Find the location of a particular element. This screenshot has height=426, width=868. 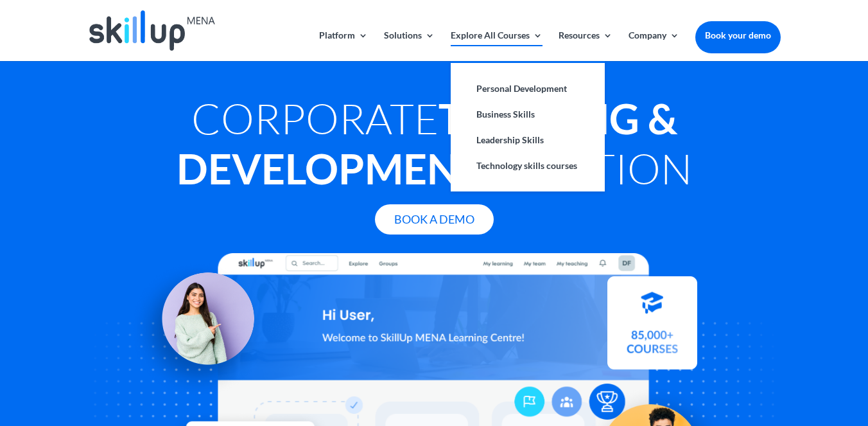

a: Leadership Skills is located at coordinates (527, 140).